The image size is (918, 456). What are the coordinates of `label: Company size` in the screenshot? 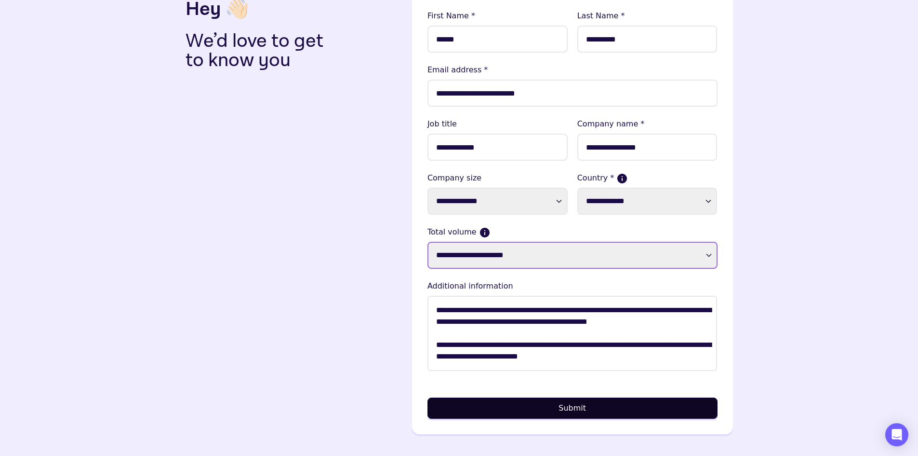 It's located at (497, 178).